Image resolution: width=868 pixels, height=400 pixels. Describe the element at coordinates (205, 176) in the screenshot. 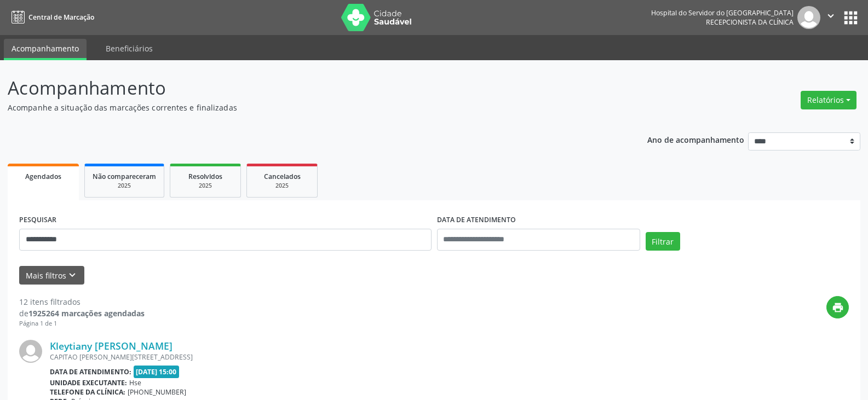

I see `span: Resolvidos` at that location.